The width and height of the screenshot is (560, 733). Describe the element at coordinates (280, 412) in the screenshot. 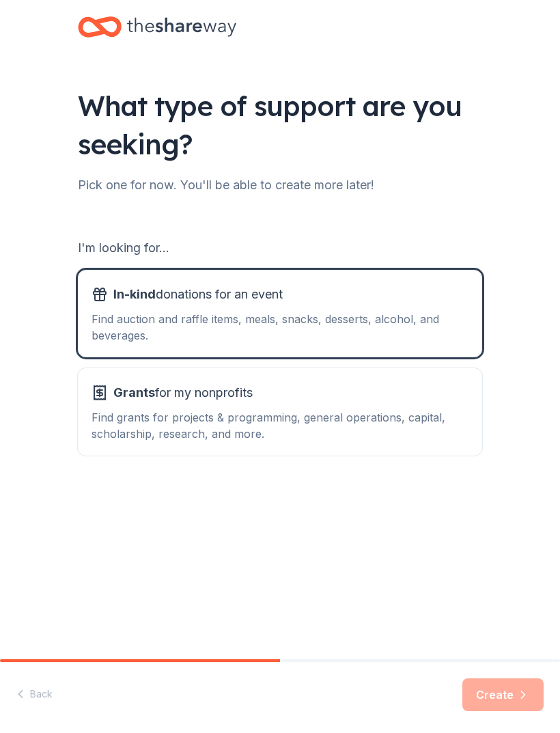

I see `button: Grantsfor my nonprofitsFind grants for projects & programming, general operations, capital, schol...` at that location.